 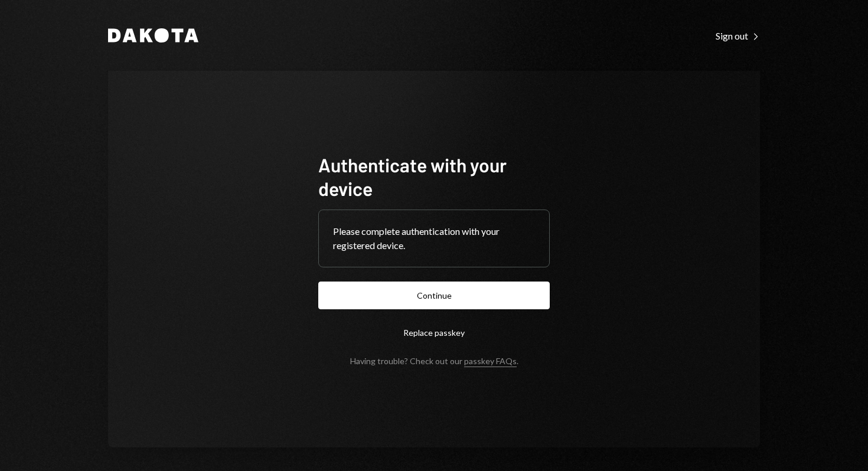 I want to click on h1: Authenticate with your device, so click(x=434, y=177).